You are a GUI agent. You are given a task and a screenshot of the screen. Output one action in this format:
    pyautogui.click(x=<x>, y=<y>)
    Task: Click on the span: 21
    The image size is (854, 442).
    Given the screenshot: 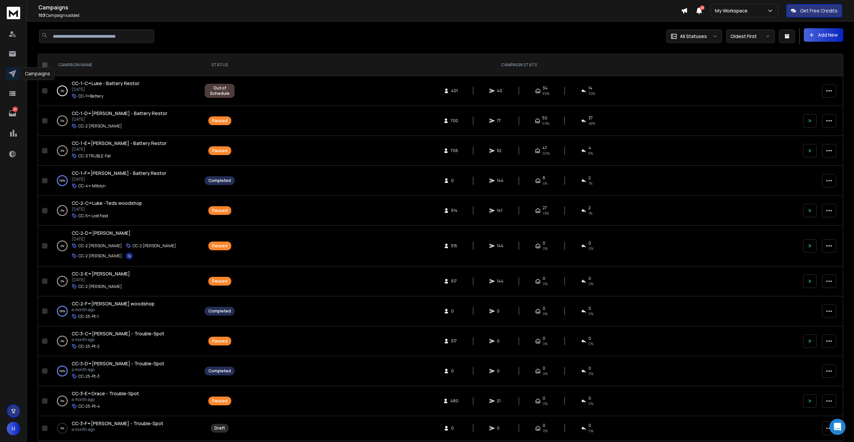 What is the action you would take?
    pyautogui.click(x=500, y=401)
    